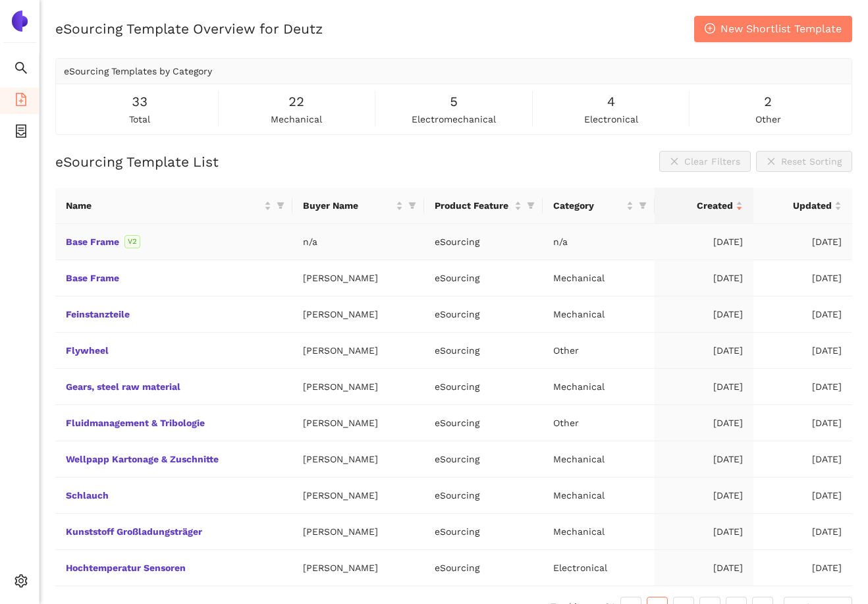 The width and height of the screenshot is (868, 604). I want to click on th: this column's title is Name,this column is sortable, so click(174, 205).